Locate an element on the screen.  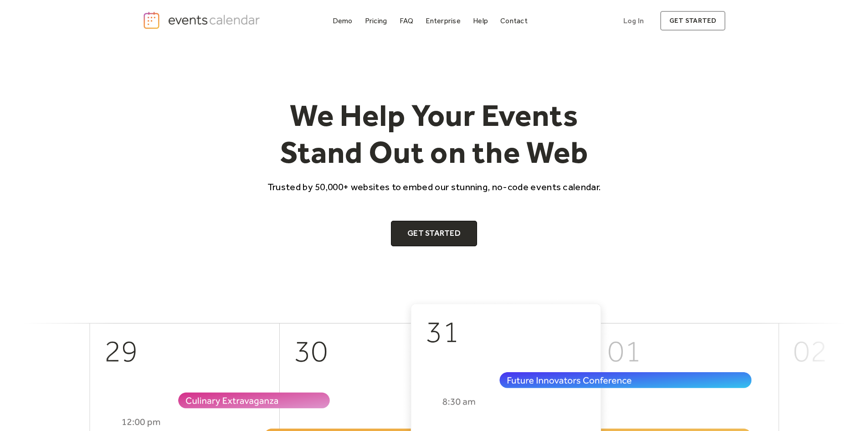
a: Get Started is located at coordinates (434, 234).